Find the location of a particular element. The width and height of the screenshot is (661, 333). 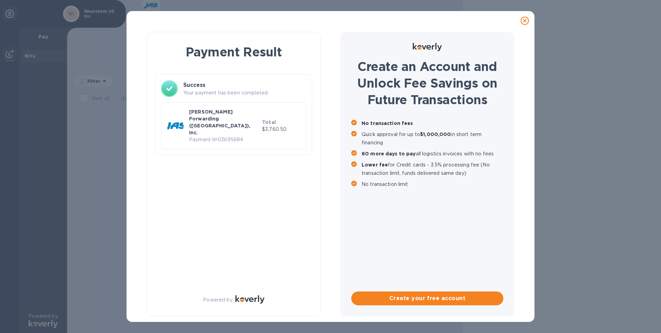

p: Quick approval for up to in short term financing is located at coordinates (432, 138).